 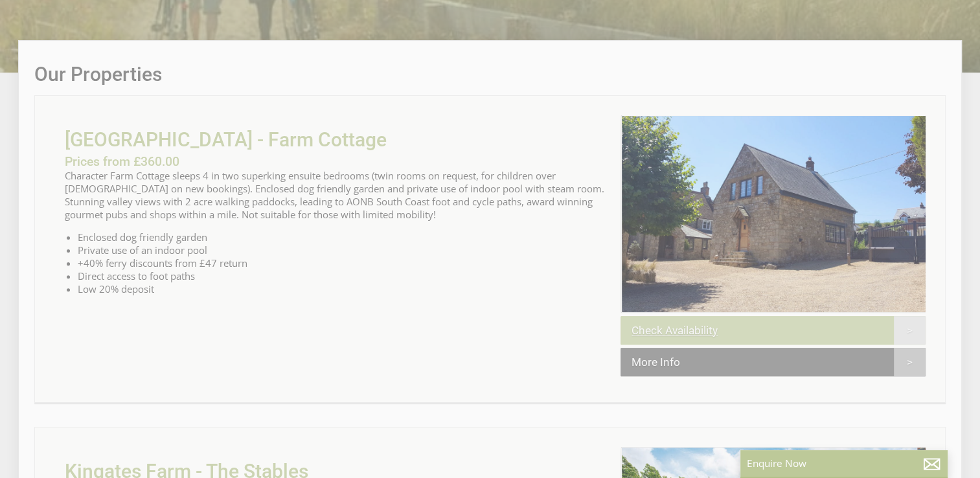 What do you see at coordinates (773, 362) in the screenshot?
I see `a: More Info` at bounding box center [773, 362].